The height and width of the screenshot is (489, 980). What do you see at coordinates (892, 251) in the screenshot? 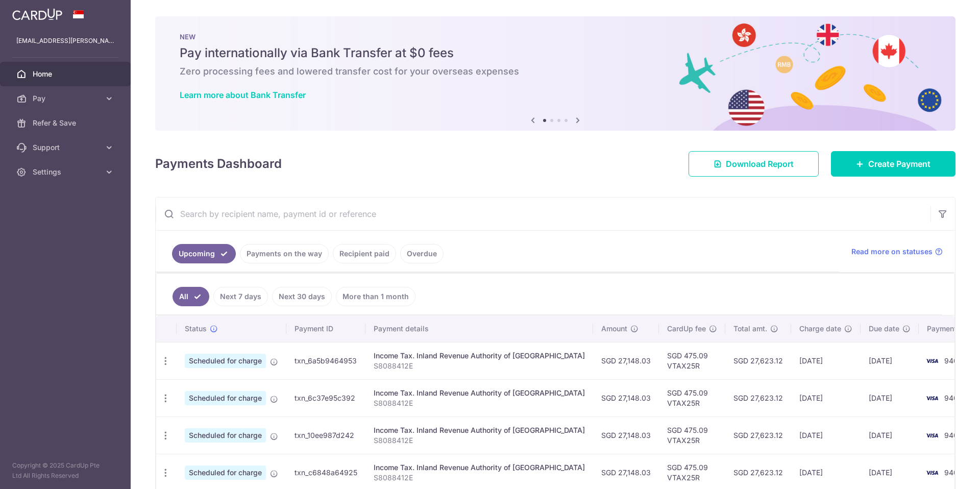
I see `span: Read more on statuses` at bounding box center [892, 251].